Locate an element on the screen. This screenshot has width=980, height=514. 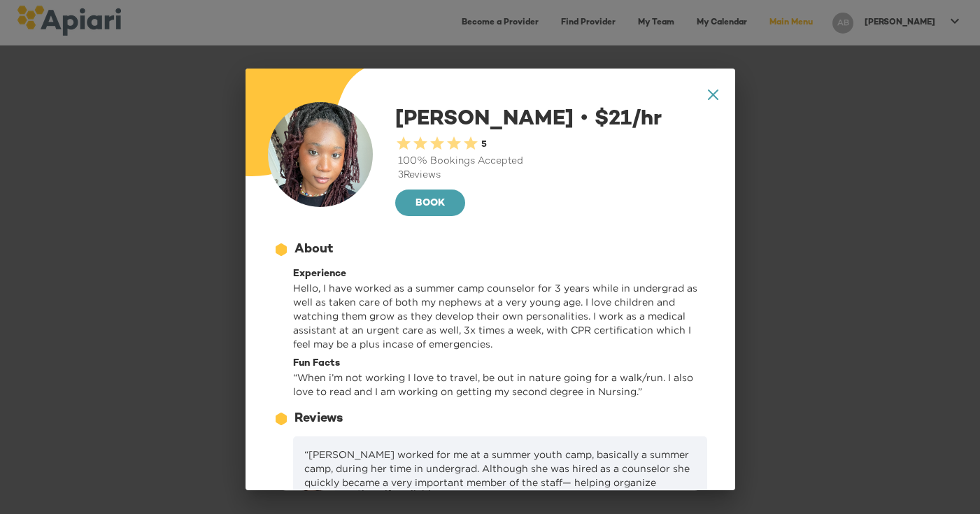
span: “ When i’m not working I love to travel, be out in nature going for a walk/run. I also love to re... is located at coordinates (493, 384).